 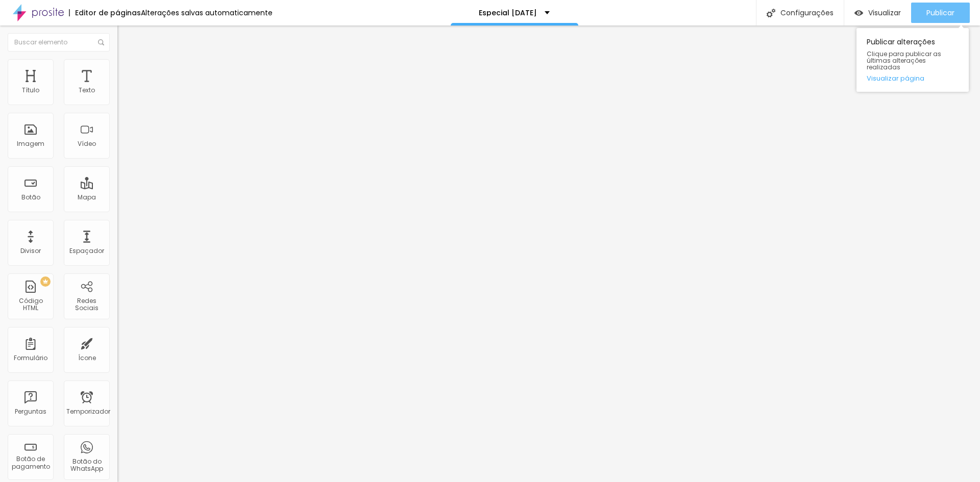 What do you see at coordinates (87, 465) in the screenshot?
I see `font: Botão do WhatsApp` at bounding box center [87, 465].